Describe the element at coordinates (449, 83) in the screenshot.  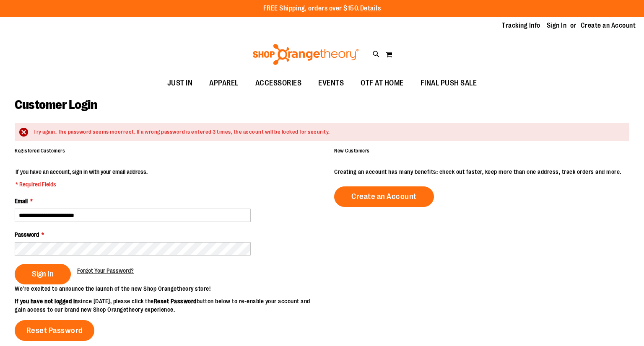
I see `span: FINAL PUSH SALE` at that location.